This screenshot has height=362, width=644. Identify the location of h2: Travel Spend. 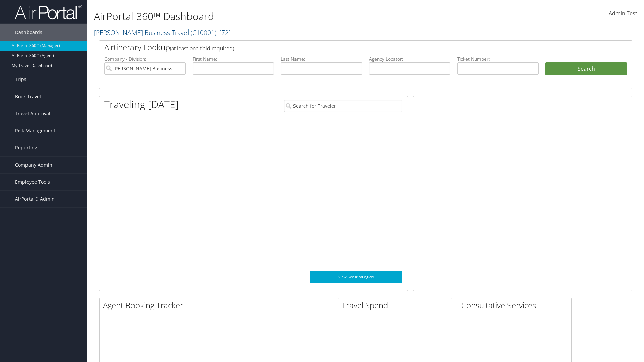
(396, 305).